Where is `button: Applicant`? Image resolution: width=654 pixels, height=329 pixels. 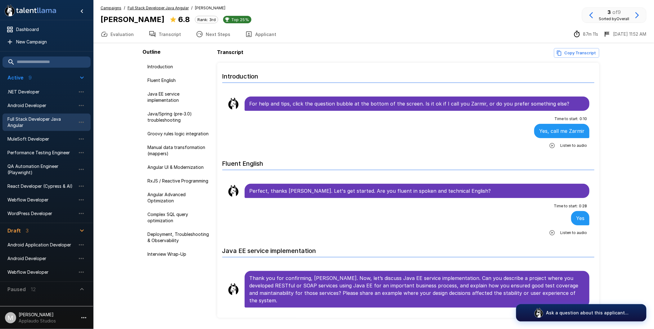 button: Applicant is located at coordinates (261, 34).